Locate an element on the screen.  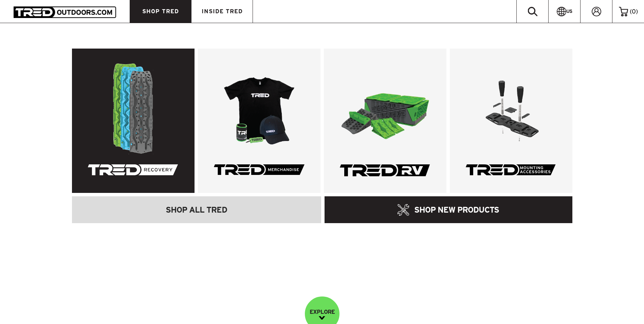
img: cart-icon is located at coordinates (624, 12).